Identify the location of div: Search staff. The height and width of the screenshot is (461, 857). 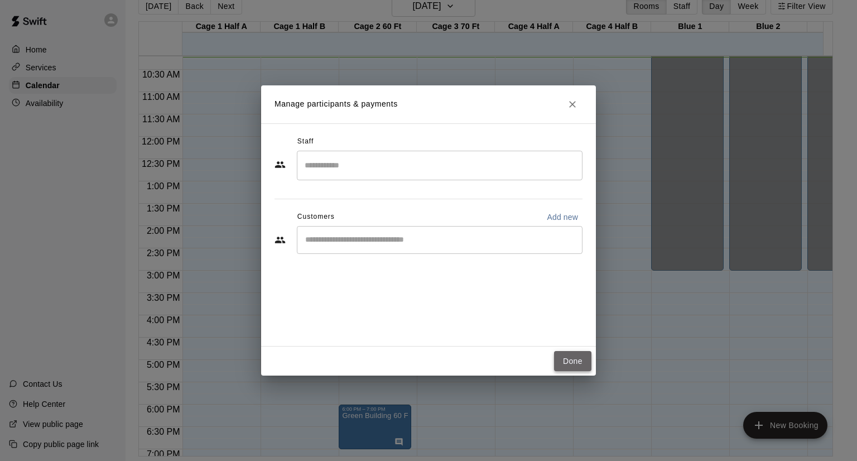
(440, 165).